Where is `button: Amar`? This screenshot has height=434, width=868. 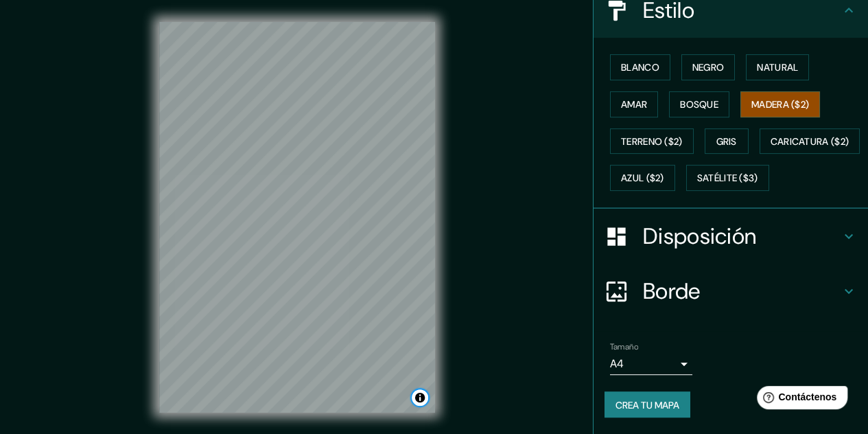 button: Amar is located at coordinates (634, 105).